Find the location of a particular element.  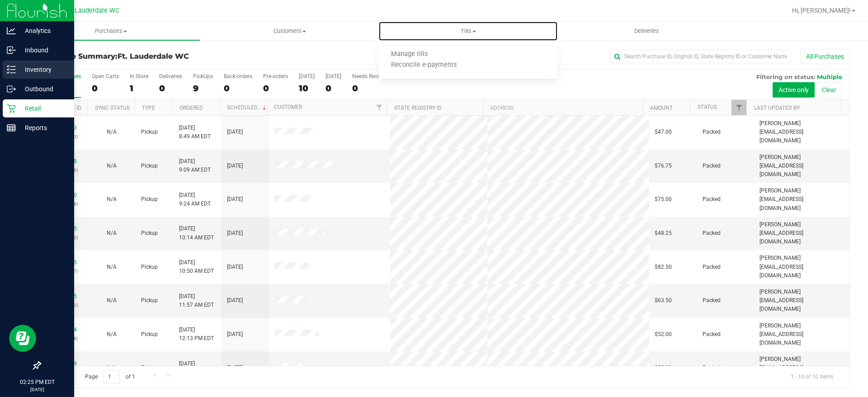

span: $76.75 is located at coordinates (663, 165).